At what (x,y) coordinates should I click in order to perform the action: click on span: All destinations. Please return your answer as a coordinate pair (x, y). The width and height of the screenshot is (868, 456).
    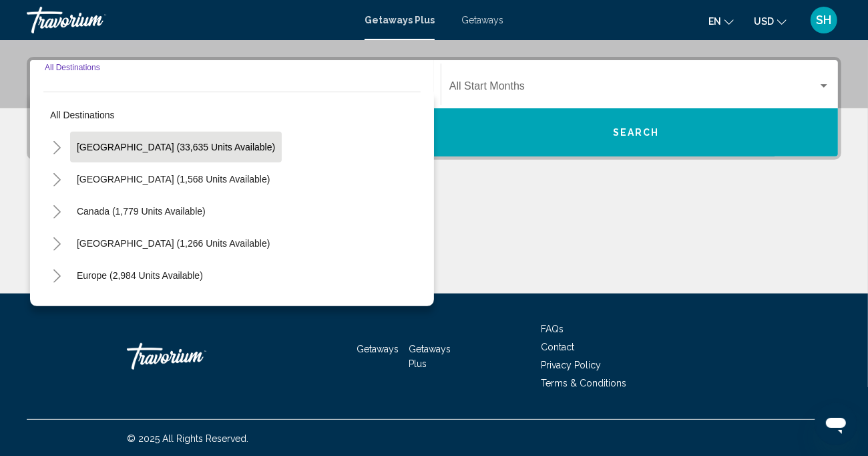
    Looking at the image, I should click on (82, 115).